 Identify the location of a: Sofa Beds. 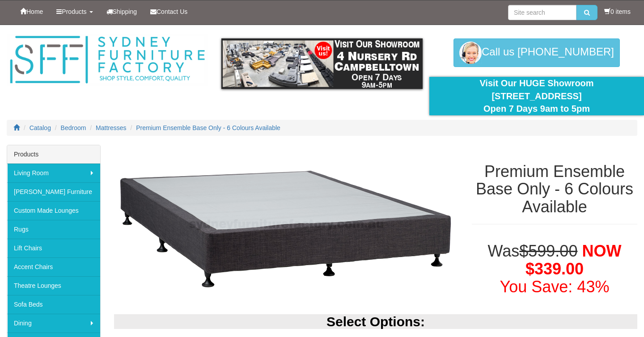
(53, 304).